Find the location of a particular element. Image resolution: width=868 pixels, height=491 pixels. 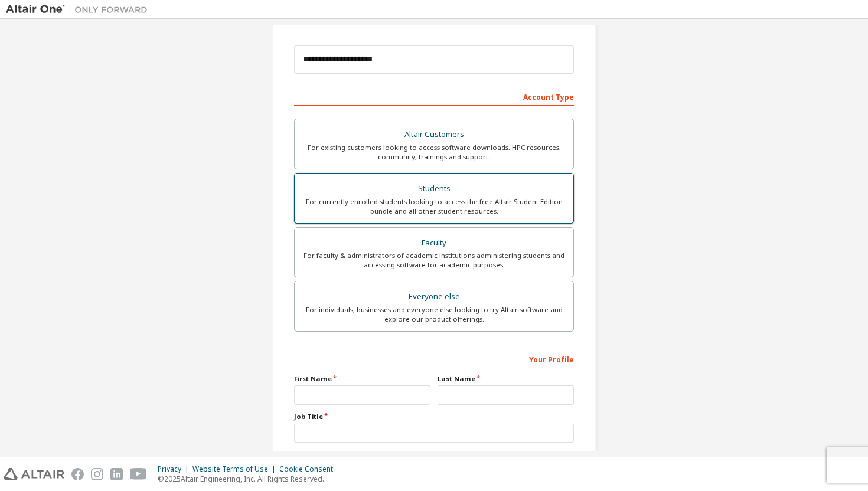

div: Cookie Consent is located at coordinates (310, 470).